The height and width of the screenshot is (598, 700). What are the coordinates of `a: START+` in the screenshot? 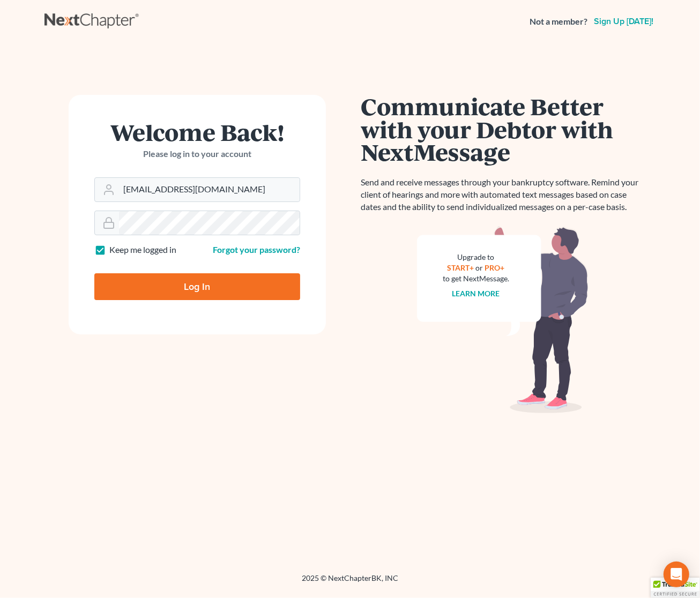 It's located at (461, 267).